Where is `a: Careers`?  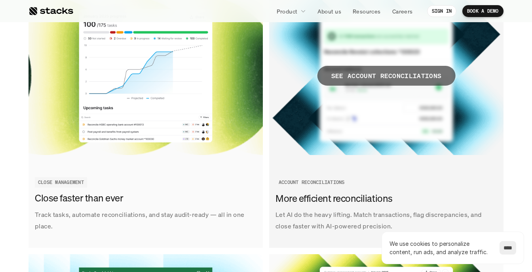 a: Careers is located at coordinates (403, 11).